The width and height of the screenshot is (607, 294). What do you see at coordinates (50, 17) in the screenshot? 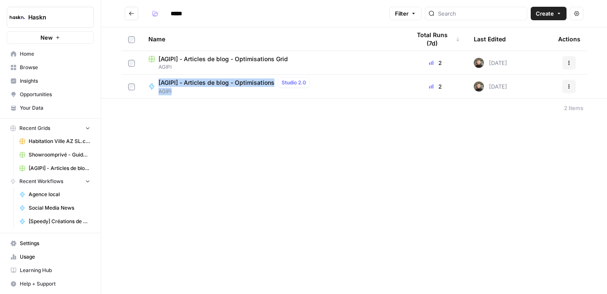
I see `button: Workspace: Haskn` at bounding box center [50, 17].